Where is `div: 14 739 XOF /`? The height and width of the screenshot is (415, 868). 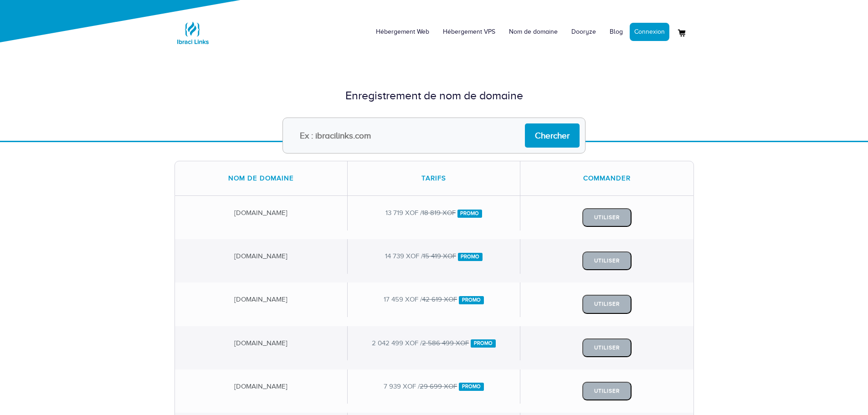
div: 14 739 XOF / is located at coordinates (434, 256).